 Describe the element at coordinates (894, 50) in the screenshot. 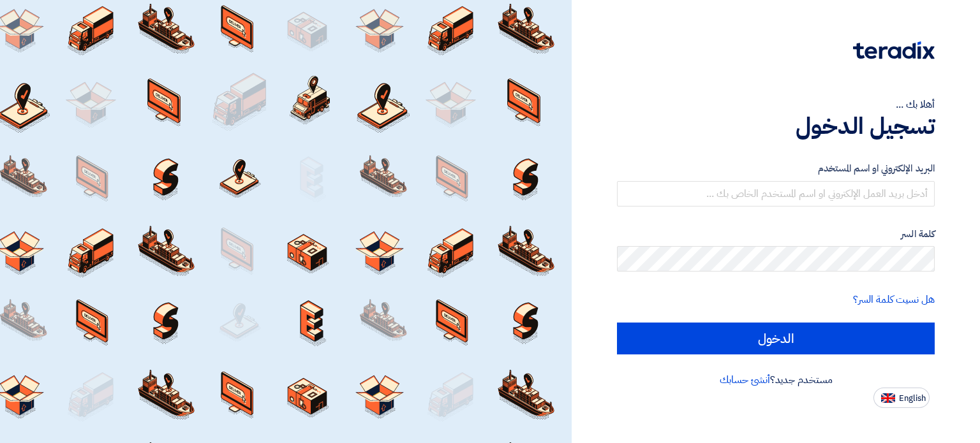

I see `img: Teradix logo` at that location.